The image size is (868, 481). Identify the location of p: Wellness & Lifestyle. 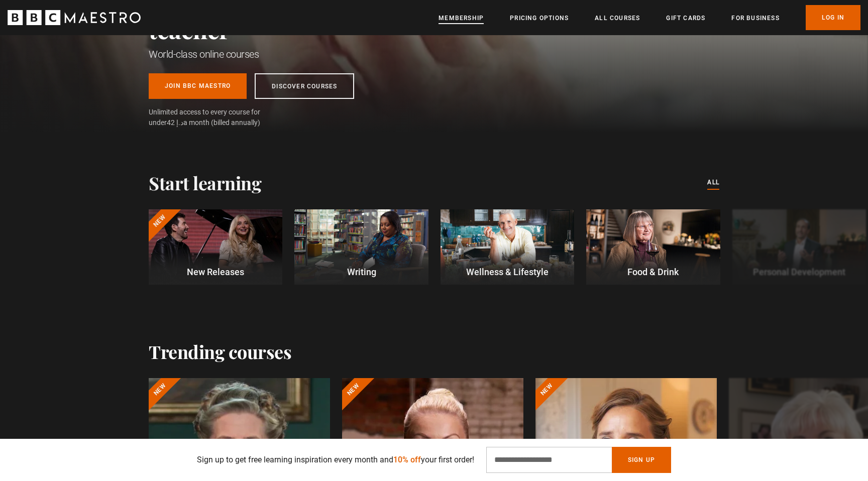
(507, 271).